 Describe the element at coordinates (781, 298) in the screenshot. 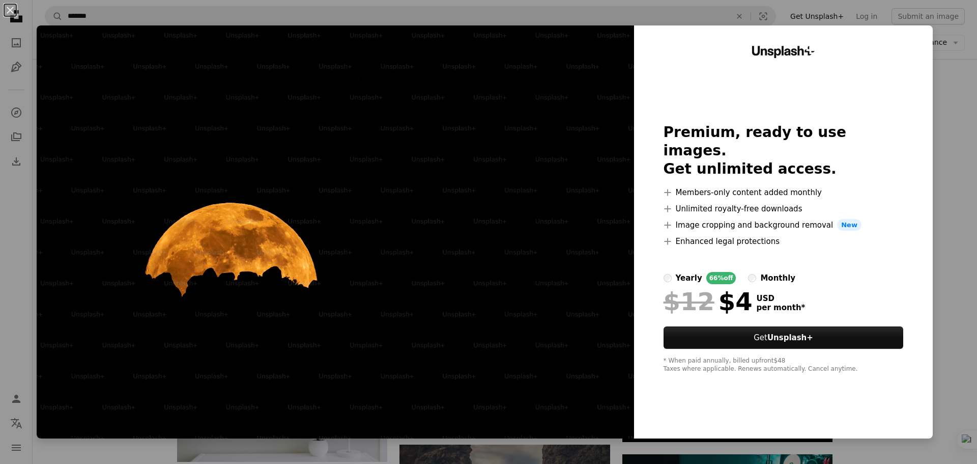

I see `span: USD` at that location.